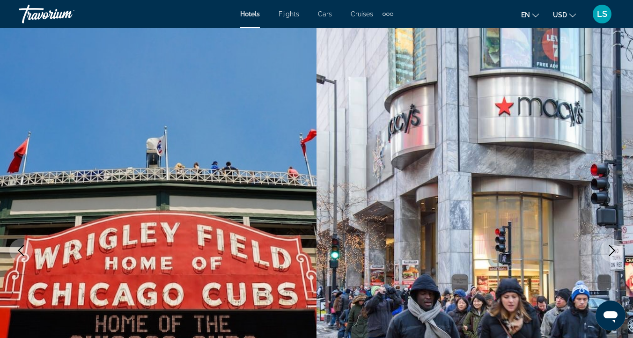  I want to click on span: Flights, so click(289, 14).